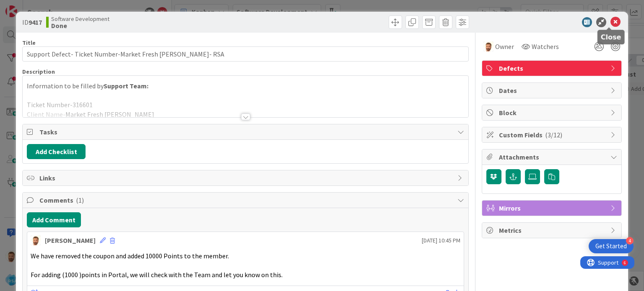 Image resolution: width=644 pixels, height=291 pixels. I want to click on span: We have removed the coupon and added 10000 Points to the member., so click(130, 256).